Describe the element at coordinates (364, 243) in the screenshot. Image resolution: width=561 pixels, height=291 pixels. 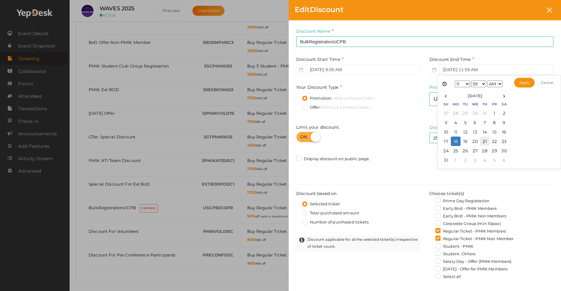
I see `label: Discount applicable for all the selected ticket(s) irrespective of ticket count.` at that location.